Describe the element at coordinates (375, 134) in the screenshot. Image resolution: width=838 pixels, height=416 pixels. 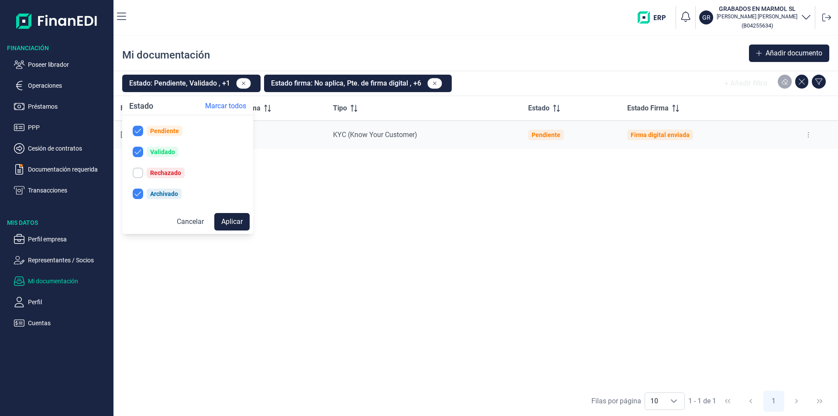
I see `span: KYC (Know Your Customer)` at that location.